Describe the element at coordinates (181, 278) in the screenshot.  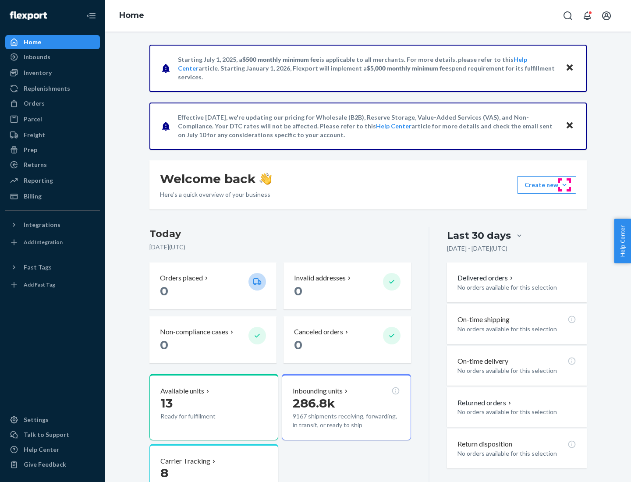
I see `p: Orders placed` at that location.